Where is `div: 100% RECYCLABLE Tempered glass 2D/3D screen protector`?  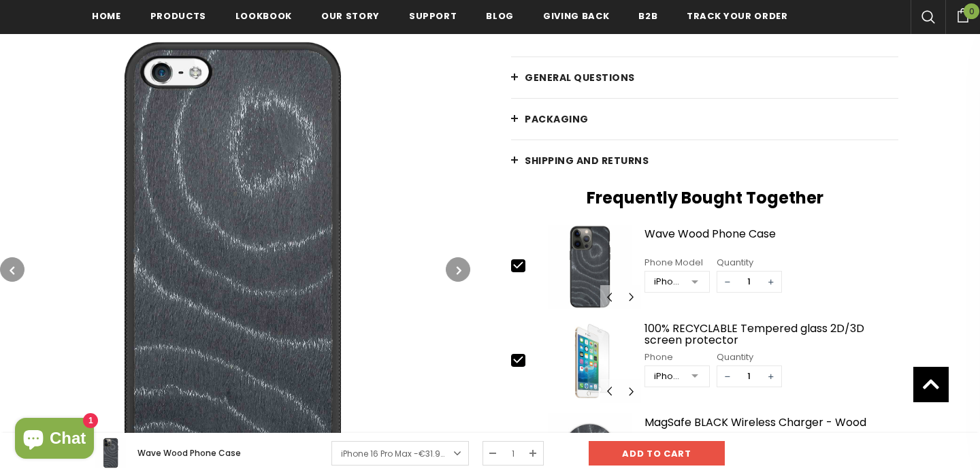 div: 100% RECYCLABLE Tempered glass 2D/3D screen protector is located at coordinates (771, 334).